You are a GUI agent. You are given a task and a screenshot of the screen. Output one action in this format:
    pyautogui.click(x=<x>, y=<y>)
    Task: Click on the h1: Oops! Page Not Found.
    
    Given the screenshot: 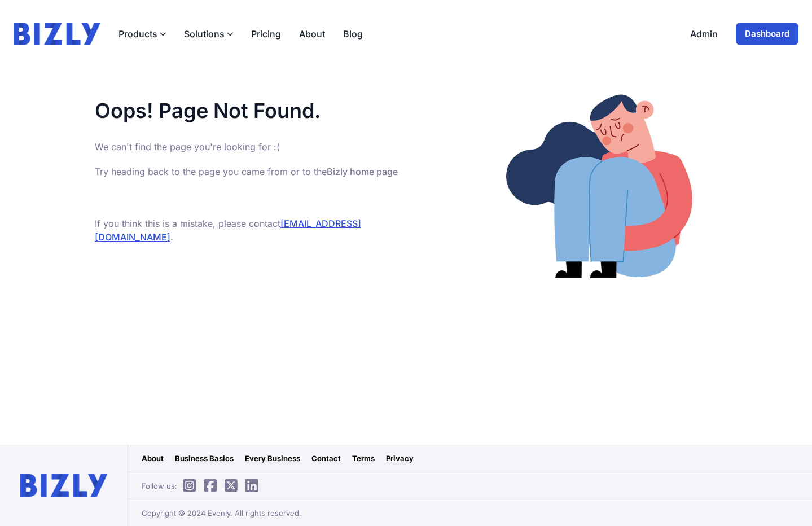 What is the action you would take?
    pyautogui.click(x=251, y=110)
    